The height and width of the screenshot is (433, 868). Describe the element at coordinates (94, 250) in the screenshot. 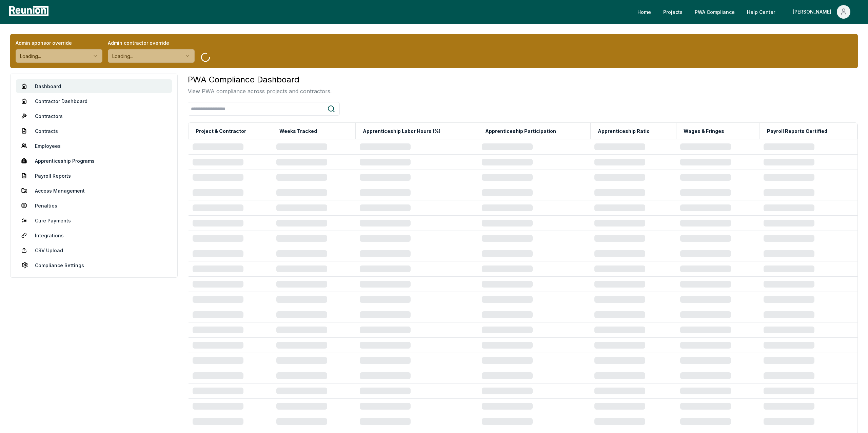

I see `a: CSV Upload` at that location.